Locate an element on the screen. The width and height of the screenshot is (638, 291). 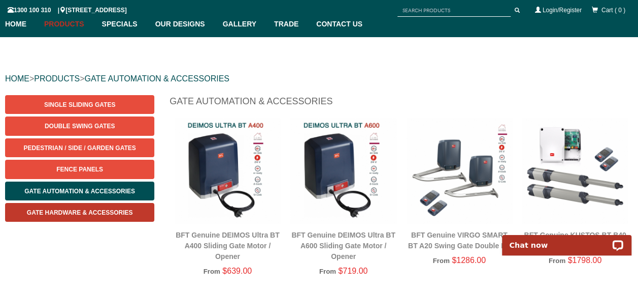
span: Gate Automation & Accessories is located at coordinates (80, 191).